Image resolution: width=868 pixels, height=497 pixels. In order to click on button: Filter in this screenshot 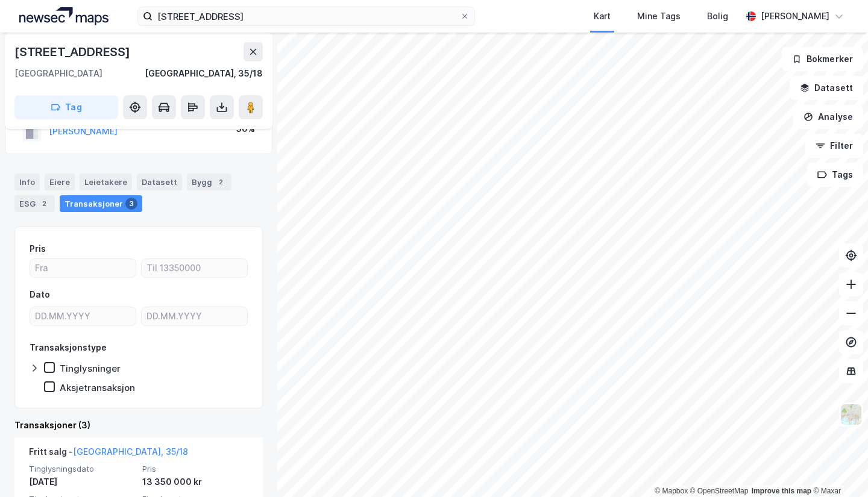, I will do `click(834, 146)`.